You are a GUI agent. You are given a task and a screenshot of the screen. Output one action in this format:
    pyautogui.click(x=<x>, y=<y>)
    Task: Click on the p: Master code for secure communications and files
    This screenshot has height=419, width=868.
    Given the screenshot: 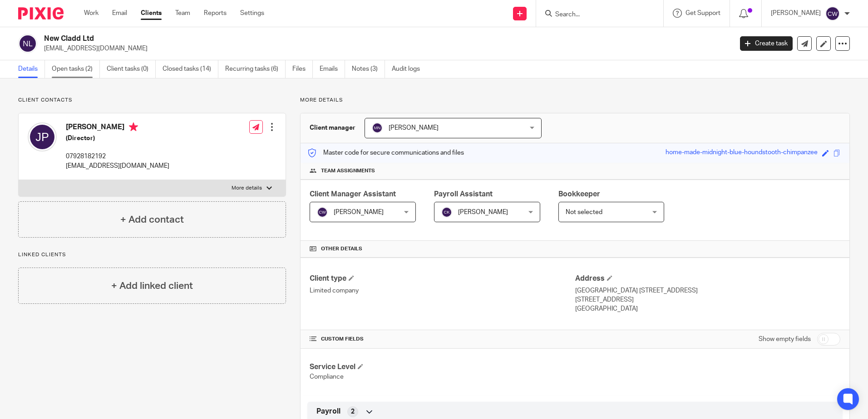 What is the action you would take?
    pyautogui.click(x=386, y=153)
    